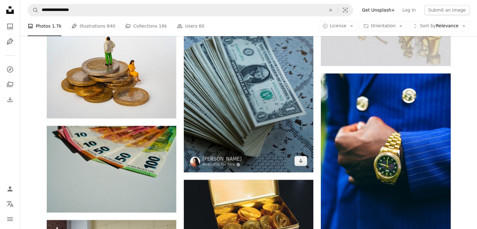 Image resolution: width=477 pixels, height=229 pixels. What do you see at coordinates (111, 26) in the screenshot?
I see `span: 840` at bounding box center [111, 26].